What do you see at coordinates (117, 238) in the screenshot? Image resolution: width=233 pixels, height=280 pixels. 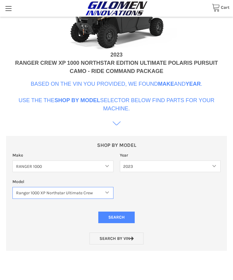 I see `a: Search by VIN` at bounding box center [117, 238].